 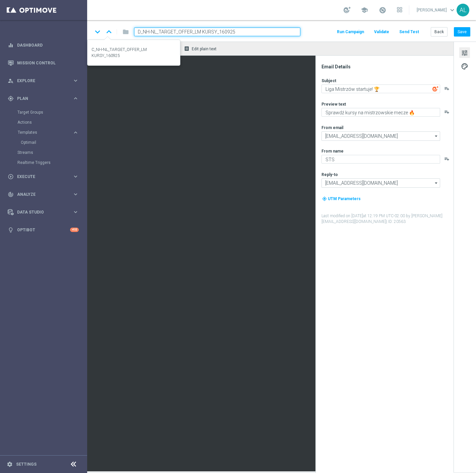 What do you see at coordinates (43, 177) in the screenshot?
I see `div: play_circle_outline Execute keyboard_arrow_right` at bounding box center [43, 177].